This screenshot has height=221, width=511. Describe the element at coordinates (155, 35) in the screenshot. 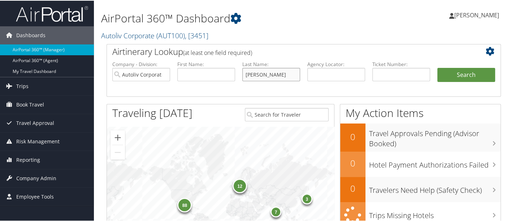

I see `a: Autoliv Corporate` at that location.